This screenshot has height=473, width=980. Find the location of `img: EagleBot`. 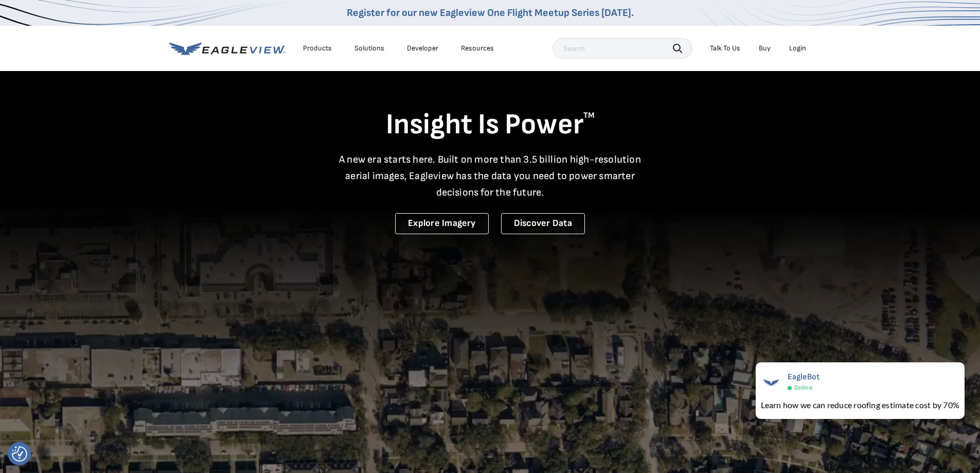

img: EagleBot is located at coordinates (771, 382).